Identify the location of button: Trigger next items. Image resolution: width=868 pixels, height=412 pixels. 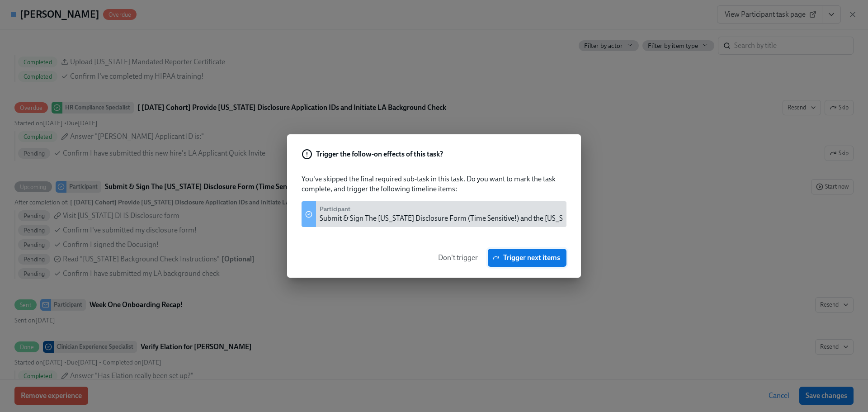
(527, 258).